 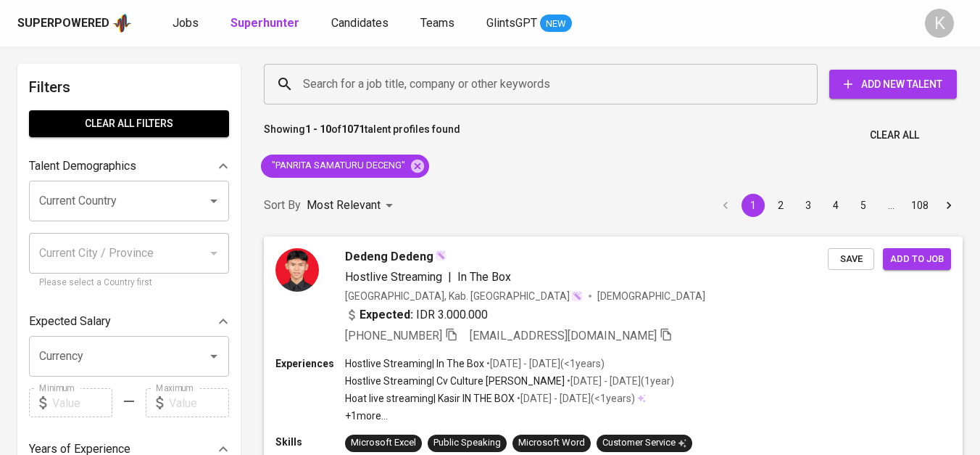 I want to click on a: Jobs, so click(x=187, y=23).